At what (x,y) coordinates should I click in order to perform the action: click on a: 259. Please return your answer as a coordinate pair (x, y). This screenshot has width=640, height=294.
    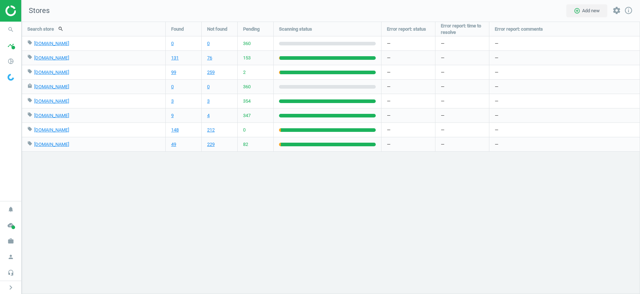
    Looking at the image, I should click on (211, 72).